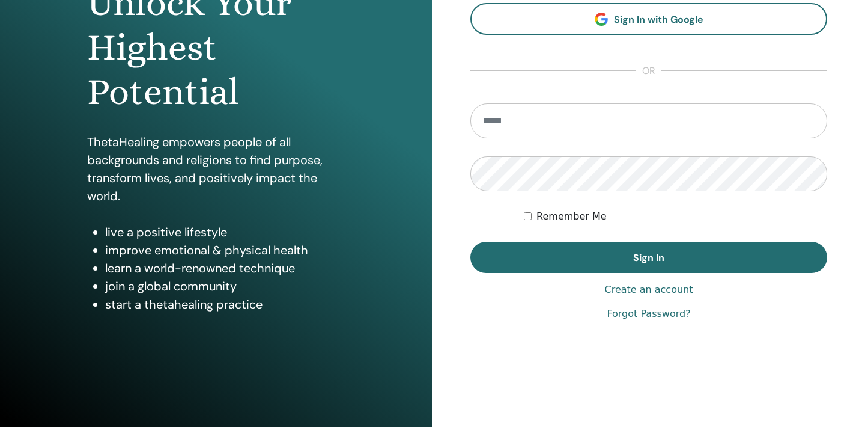 The width and height of the screenshot is (865, 427). Describe the element at coordinates (649, 19) in the screenshot. I see `a: Sign In with Google` at that location.